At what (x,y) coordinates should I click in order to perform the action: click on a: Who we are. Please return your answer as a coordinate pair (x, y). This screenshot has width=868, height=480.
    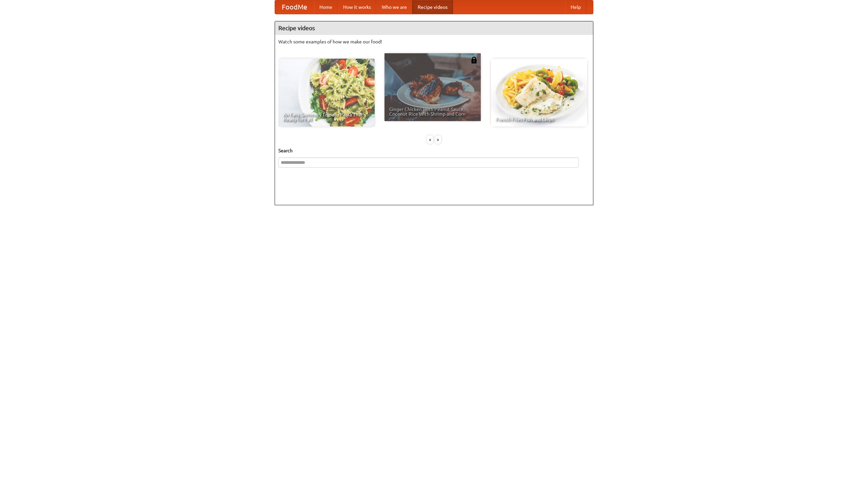
    Looking at the image, I should click on (395, 7).